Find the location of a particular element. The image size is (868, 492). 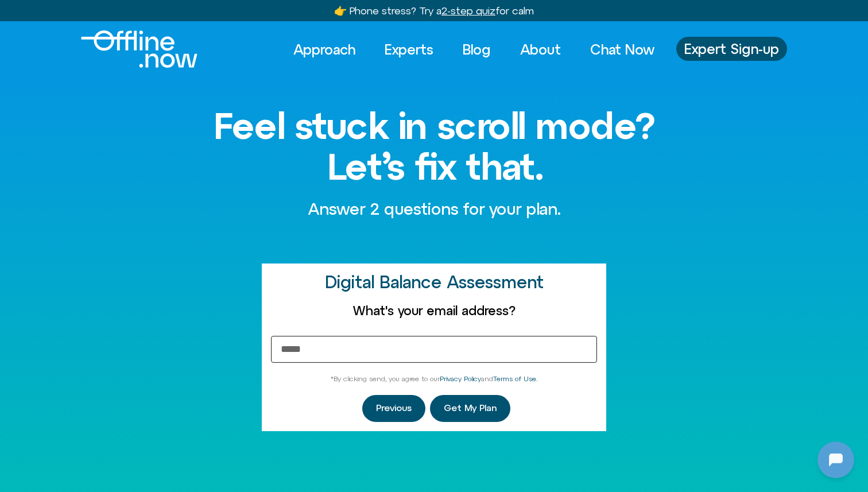

h1: Feel stuck in scroll mode? Let’s fix that. is located at coordinates (434, 146).